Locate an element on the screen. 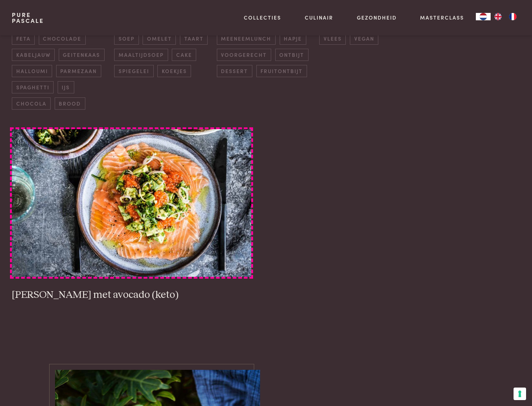  a: Masterclass is located at coordinates (442, 17).